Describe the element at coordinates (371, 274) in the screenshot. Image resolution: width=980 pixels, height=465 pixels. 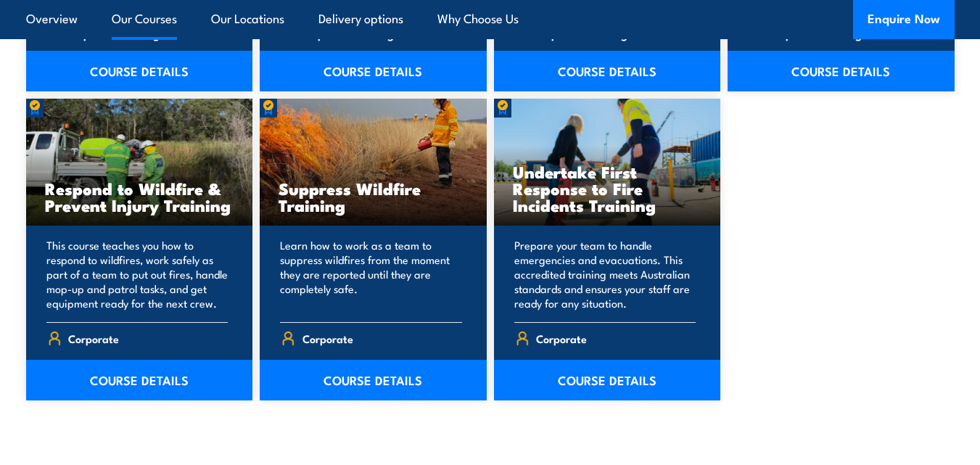
I see `p: Learn how to work as a team to suppress wildfires from the moment they are reported until they ar...` at that location.